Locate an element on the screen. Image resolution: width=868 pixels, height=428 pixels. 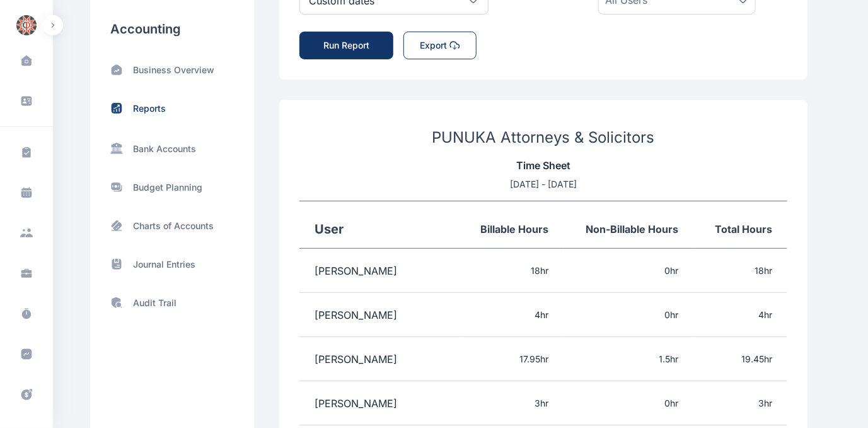
img: moneys.97c8a2cc.svg is located at coordinates (117, 187).